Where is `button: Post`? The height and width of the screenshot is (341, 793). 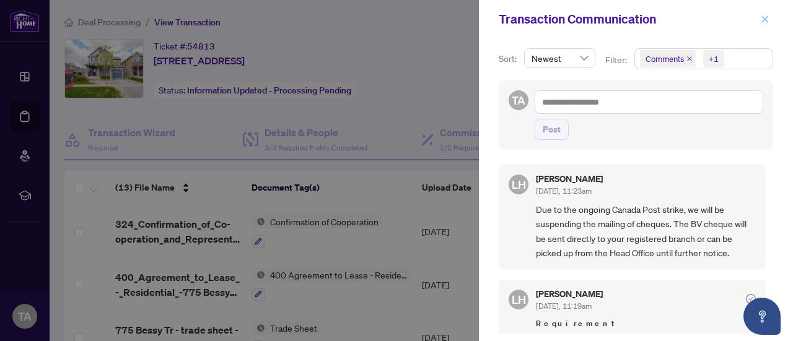 button: Post is located at coordinates (551, 129).